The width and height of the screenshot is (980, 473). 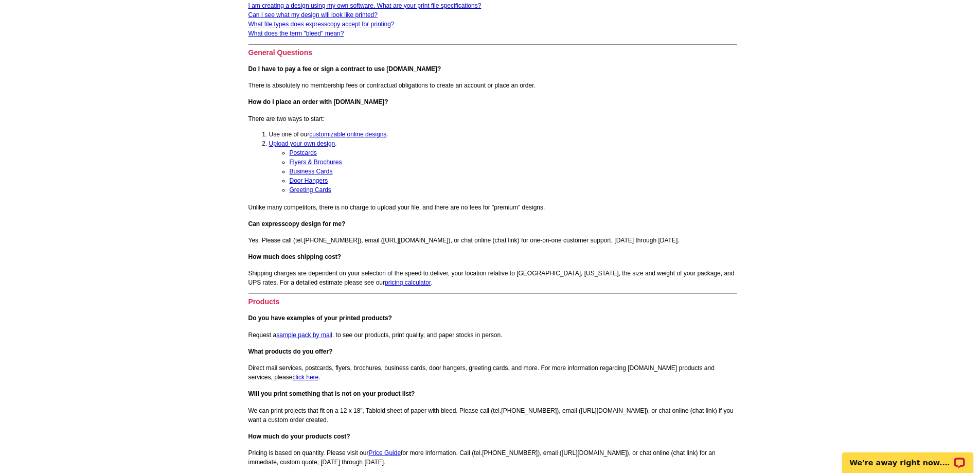 I want to click on h4: How much does shipping cost?, so click(x=493, y=257).